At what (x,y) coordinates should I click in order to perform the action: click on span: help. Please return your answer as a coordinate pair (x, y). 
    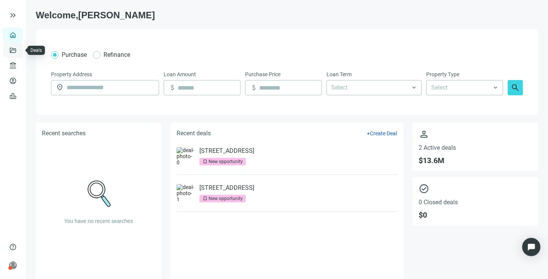
    Looking at the image, I should click on (13, 247).